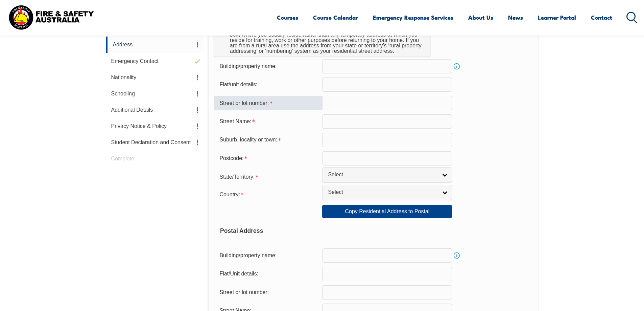 Image resolution: width=644 pixels, height=311 pixels. What do you see at coordinates (268, 274) in the screenshot?
I see `div: Flat/Unit details:` at bounding box center [268, 274].